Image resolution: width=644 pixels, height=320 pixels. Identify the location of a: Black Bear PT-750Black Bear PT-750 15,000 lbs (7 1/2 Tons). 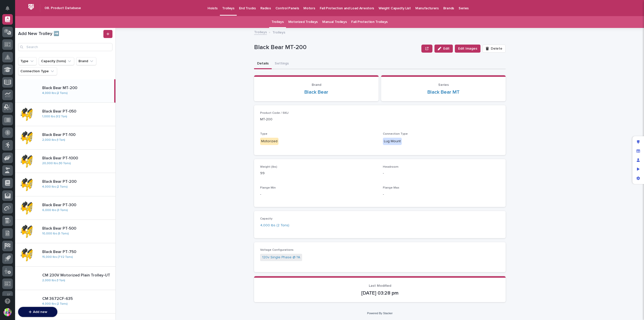
(65, 254).